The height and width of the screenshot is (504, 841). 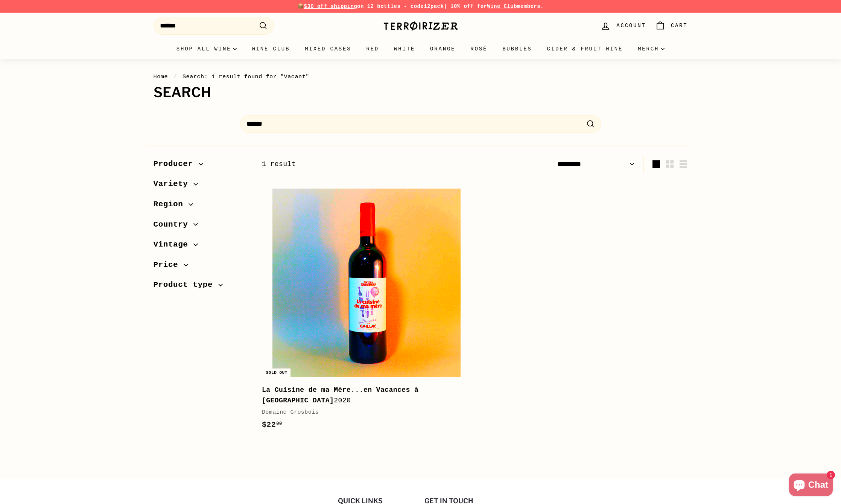 What do you see at coordinates (368, 164) in the screenshot?
I see `div: 1 result` at bounding box center [368, 164].